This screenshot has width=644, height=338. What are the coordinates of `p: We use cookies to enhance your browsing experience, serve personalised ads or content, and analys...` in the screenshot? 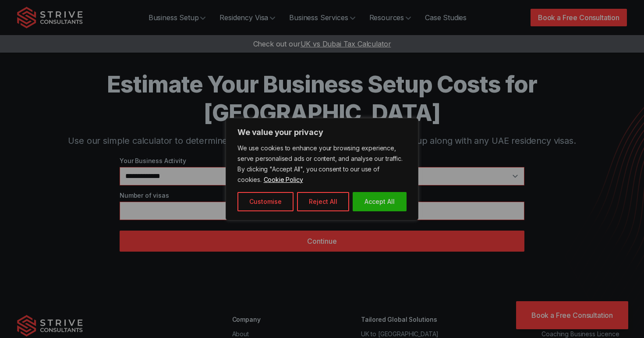 It's located at (322, 164).